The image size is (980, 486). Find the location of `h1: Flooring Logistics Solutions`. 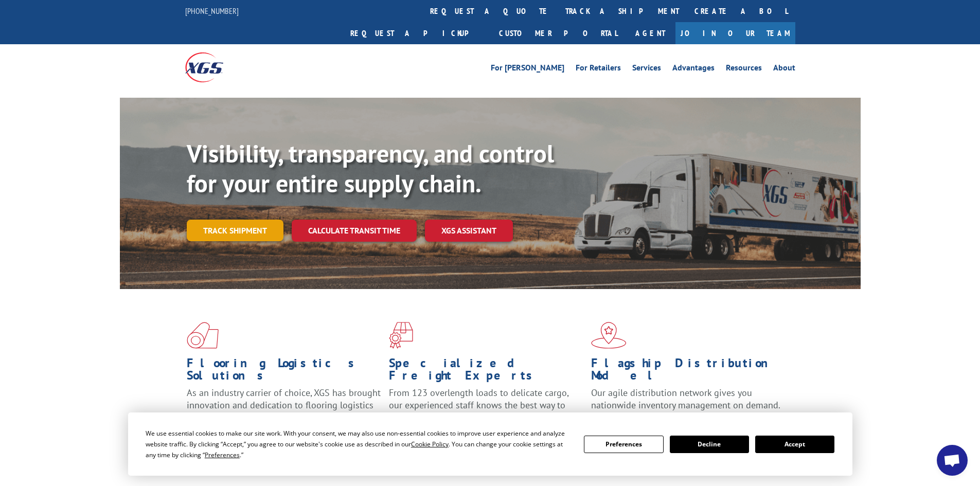

h1: Flooring Logistics Solutions is located at coordinates (284, 372).